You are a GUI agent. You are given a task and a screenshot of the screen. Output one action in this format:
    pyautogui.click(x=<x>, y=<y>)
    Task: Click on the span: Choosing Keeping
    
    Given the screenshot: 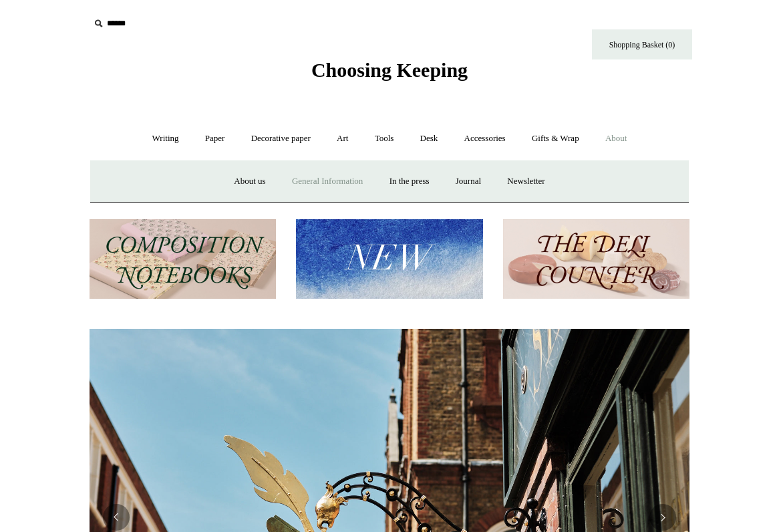 What is the action you would take?
    pyautogui.click(x=390, y=70)
    